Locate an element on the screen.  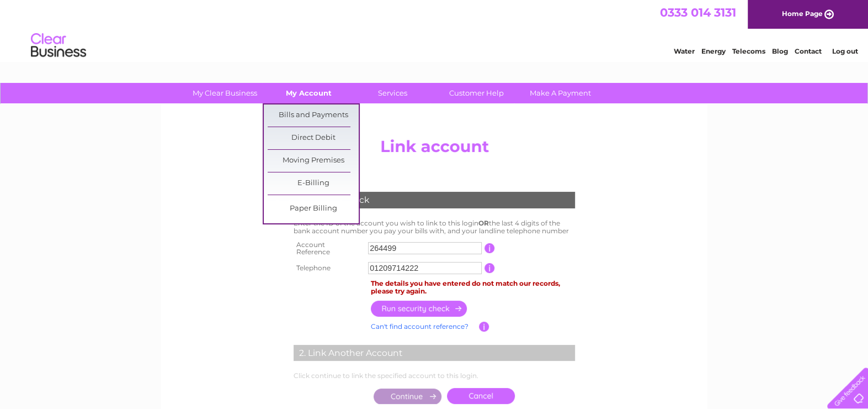
div: The details you have entered do not match our records, please try again. is located at coordinates (473, 287).